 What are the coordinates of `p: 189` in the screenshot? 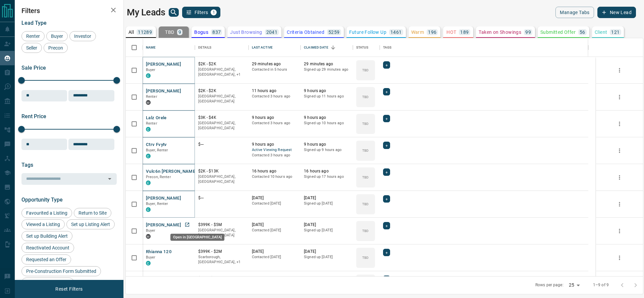 It's located at (465, 33).